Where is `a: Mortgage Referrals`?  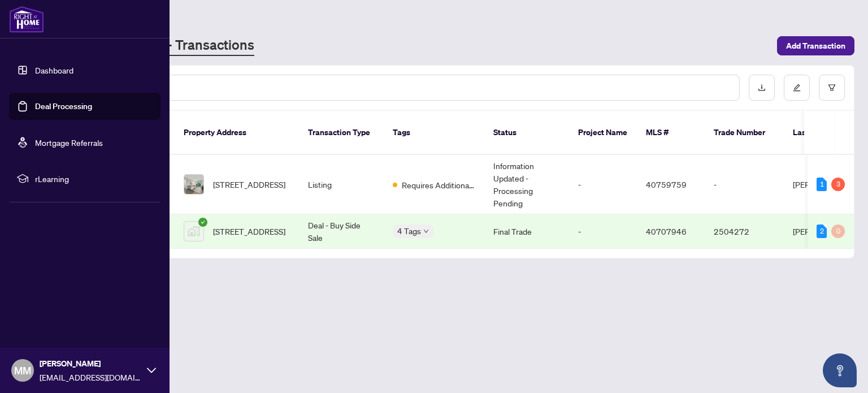 a: Mortgage Referrals is located at coordinates (69, 143).